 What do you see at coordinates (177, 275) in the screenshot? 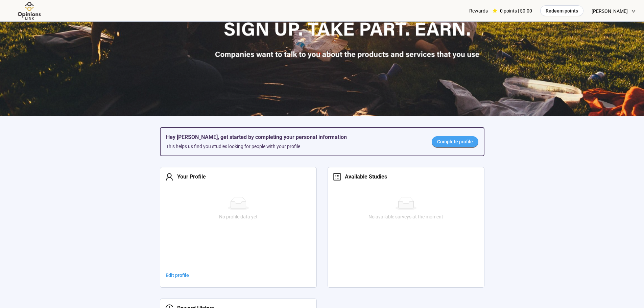
I see `a: Edit profile` at bounding box center [177, 275].